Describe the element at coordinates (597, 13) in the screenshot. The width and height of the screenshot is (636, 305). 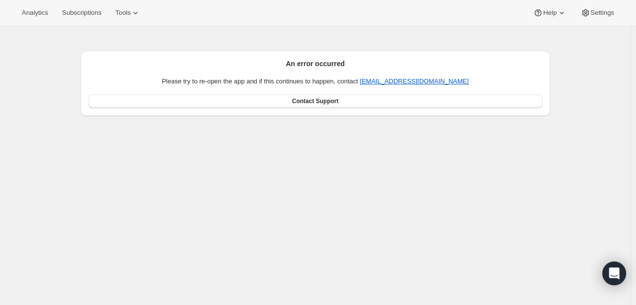
I see `button: Settings` at that location.